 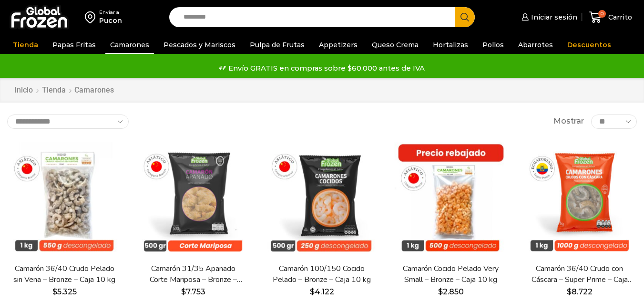 What do you see at coordinates (199, 45) in the screenshot?
I see `a: Pescados y Mariscos` at bounding box center [199, 45].